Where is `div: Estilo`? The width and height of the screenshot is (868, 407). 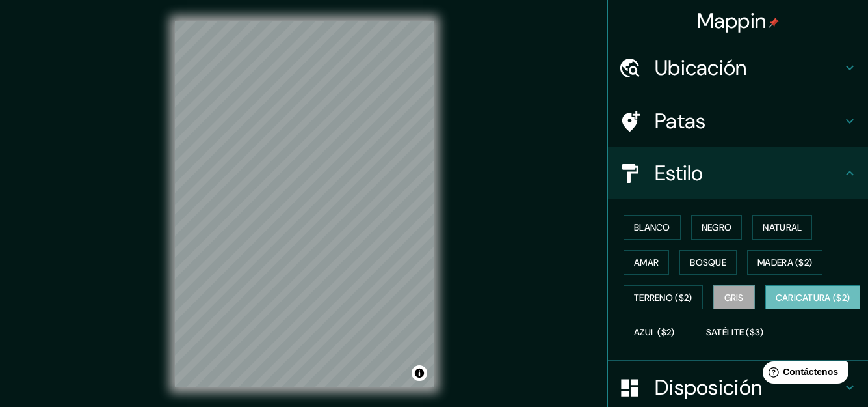 div: Estilo is located at coordinates (738, 173).